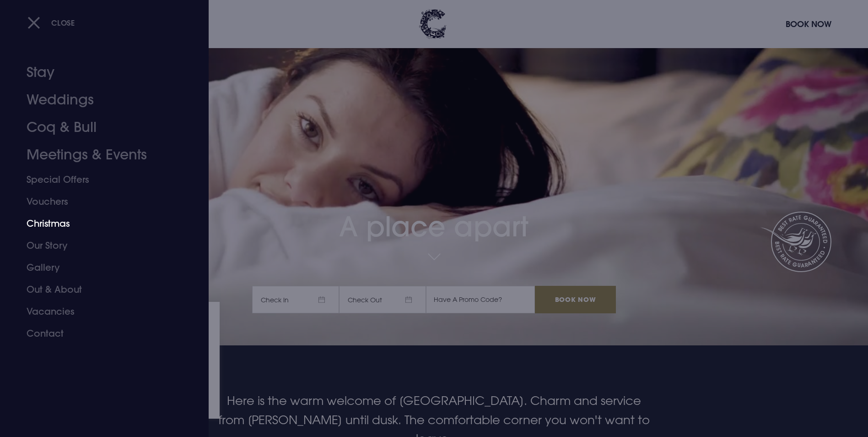 This screenshot has height=437, width=868. What do you see at coordinates (51, 23) in the screenshot?
I see `button: Close` at bounding box center [51, 23].